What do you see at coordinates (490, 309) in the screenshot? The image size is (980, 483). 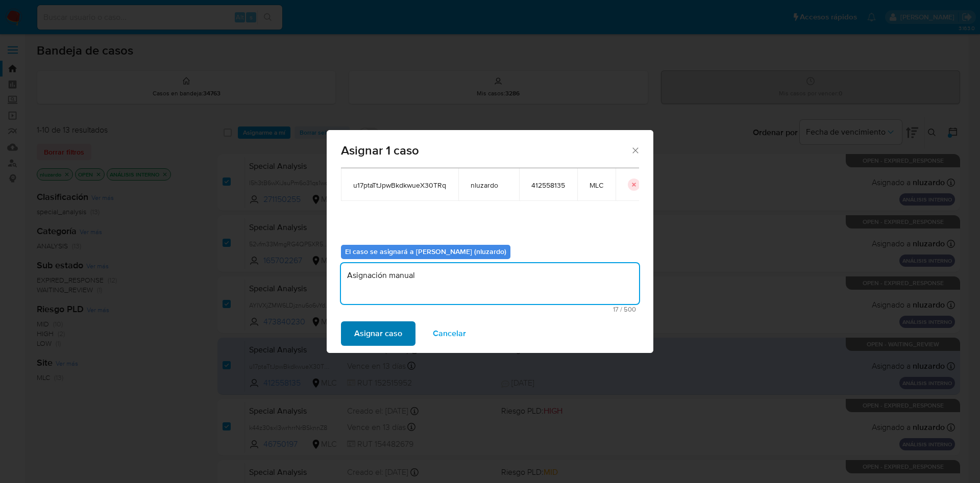 I see `span: Máximo 500 caracteres` at bounding box center [490, 309].